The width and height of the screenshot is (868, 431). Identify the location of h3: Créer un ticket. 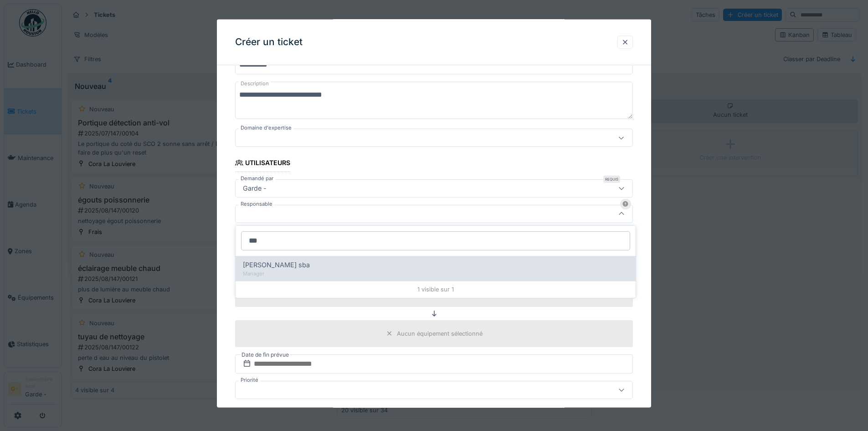
(269, 42).